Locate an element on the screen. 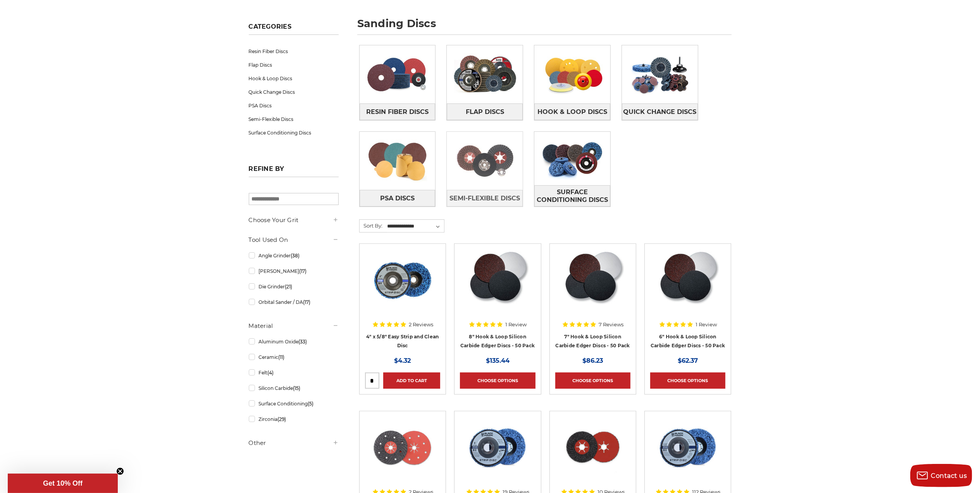 Image resolution: width=980 pixels, height=493 pixels. a: 4.5" x 7/8" Silicon Carbide Semi Flex Disc is located at coordinates (593, 454).